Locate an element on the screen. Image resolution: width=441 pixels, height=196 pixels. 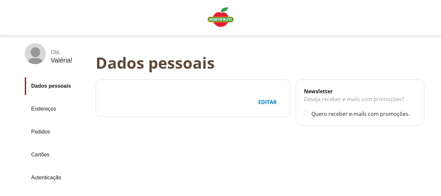
div: Dados pessoais is located at coordinates (263, 62).